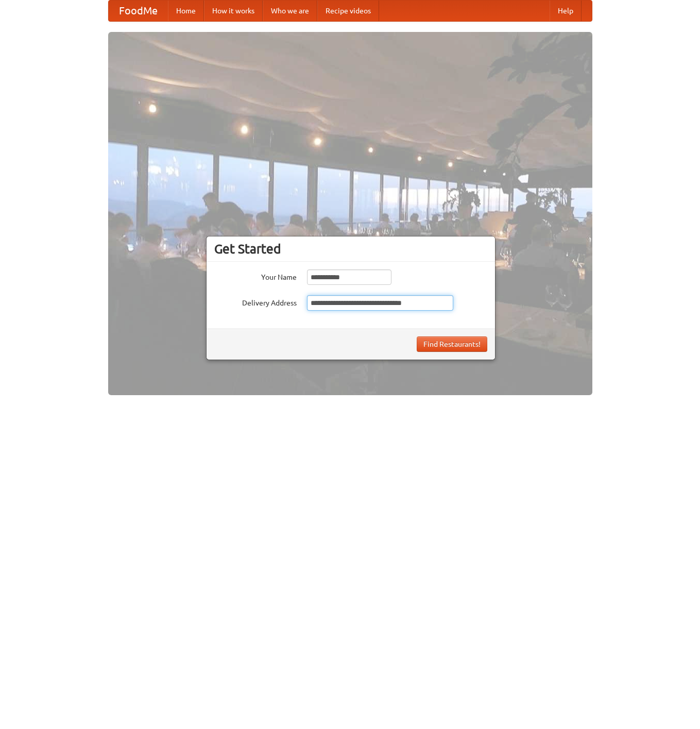 The height and width of the screenshot is (729, 700). Describe the element at coordinates (186, 11) in the screenshot. I see `a: Home` at that location.